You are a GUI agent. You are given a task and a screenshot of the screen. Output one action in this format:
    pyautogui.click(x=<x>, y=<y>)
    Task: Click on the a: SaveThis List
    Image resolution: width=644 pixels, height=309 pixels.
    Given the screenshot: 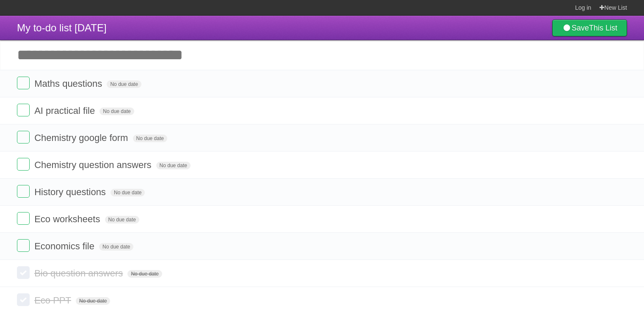 What is the action you would take?
    pyautogui.click(x=589, y=28)
    